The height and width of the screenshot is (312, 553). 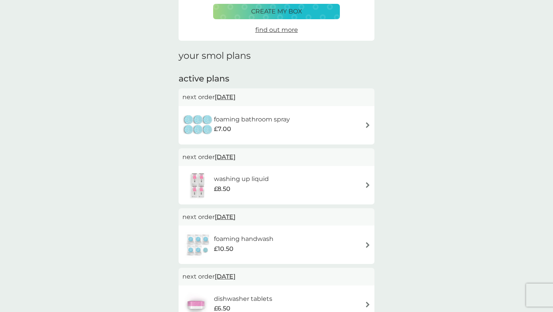 I want to click on h2: active plans, so click(x=277, y=79).